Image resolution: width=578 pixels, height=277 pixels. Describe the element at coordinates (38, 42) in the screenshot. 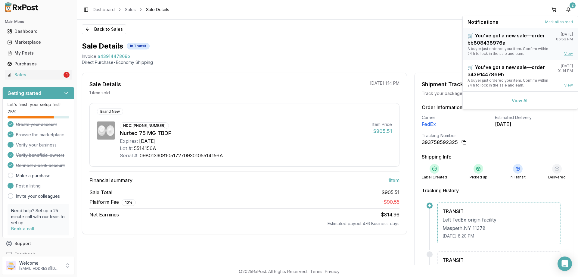

I see `div: Marketplace` at that location.